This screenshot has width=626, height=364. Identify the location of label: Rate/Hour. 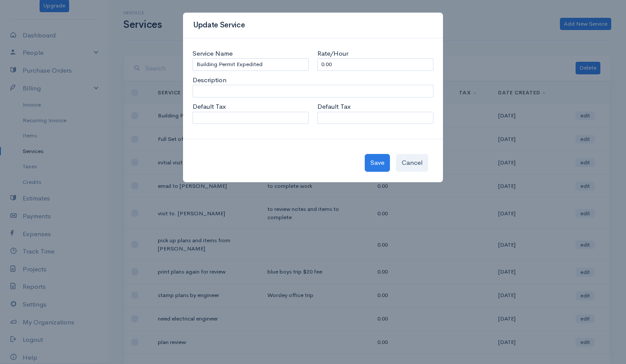
(332, 53).